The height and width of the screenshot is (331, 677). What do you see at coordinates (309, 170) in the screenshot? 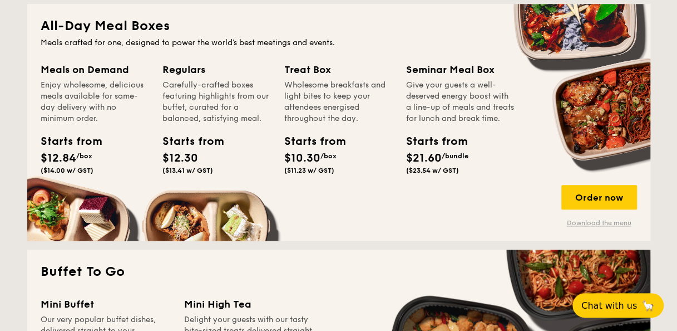
I see `span: ($11.23 w/ GST)` at bounding box center [309, 170].